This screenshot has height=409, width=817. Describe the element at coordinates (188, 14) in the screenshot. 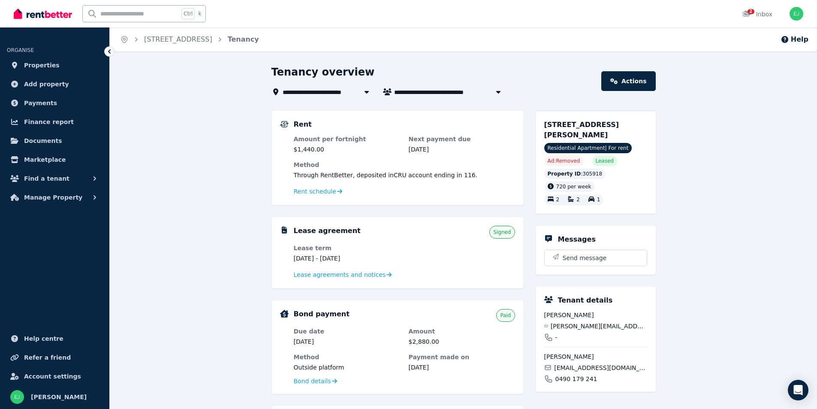

I see `span: Ctrl` at that location.